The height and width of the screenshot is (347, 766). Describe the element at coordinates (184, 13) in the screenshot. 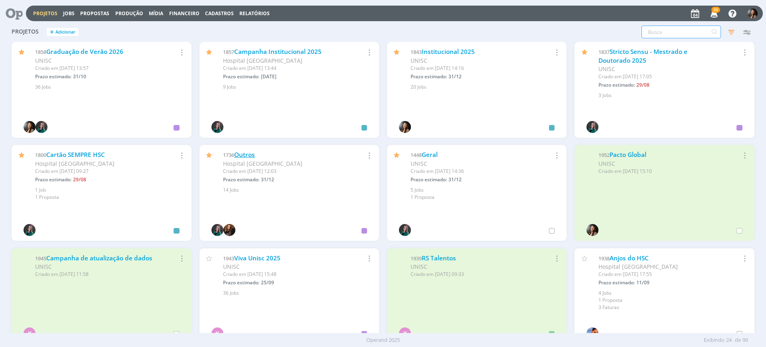

I see `a: Financeiro` at that location.